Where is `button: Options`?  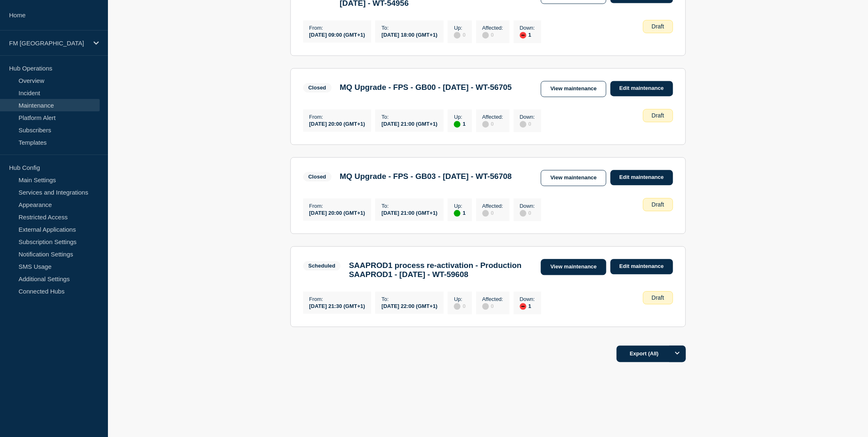 button: Options is located at coordinates (678, 353).